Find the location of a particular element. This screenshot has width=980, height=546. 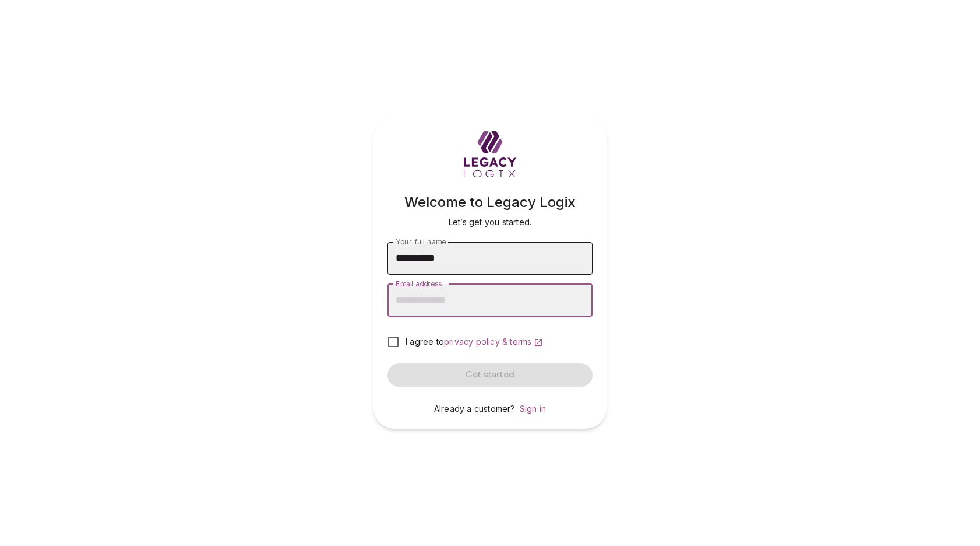

span: privacy policy & terms is located at coordinates (487, 341).